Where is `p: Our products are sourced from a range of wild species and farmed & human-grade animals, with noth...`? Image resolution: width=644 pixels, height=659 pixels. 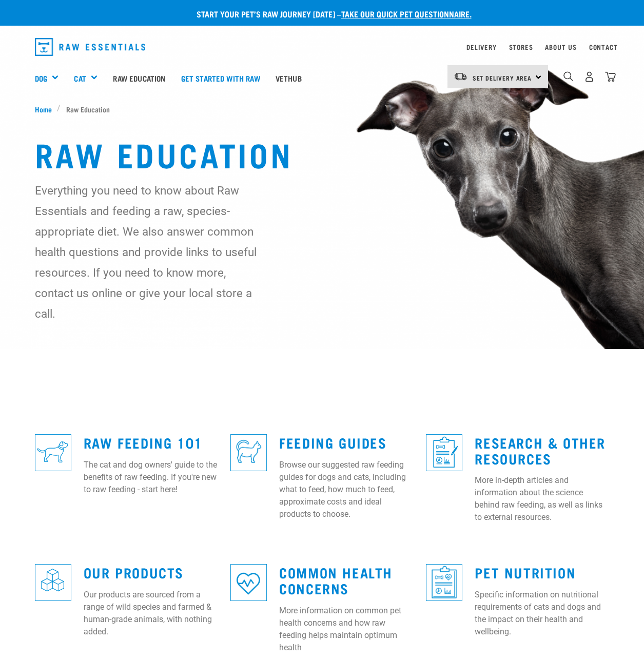 p: Our products are sourced from a range of wild species and farmed & human-grade animals, with noth... is located at coordinates (151, 613).